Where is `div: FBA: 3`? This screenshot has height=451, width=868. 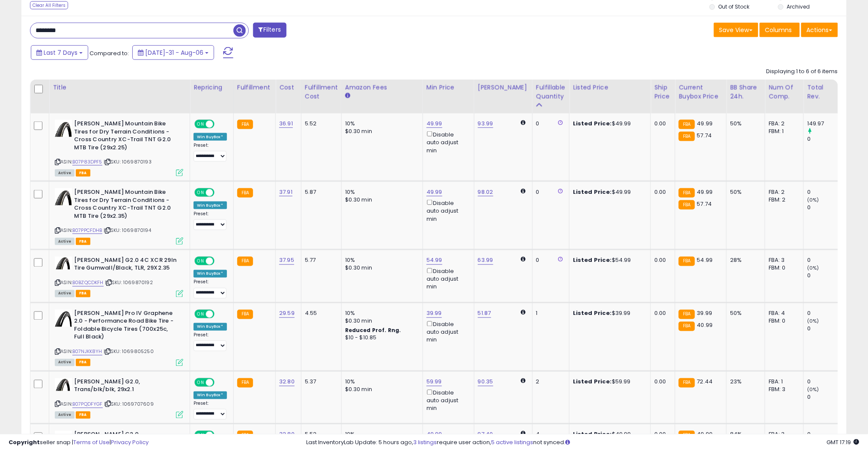
div: FBA: 3 is located at coordinates (783, 261).